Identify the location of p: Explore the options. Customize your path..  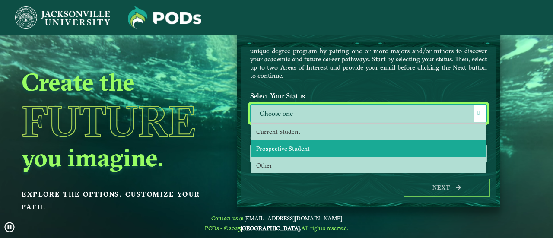
(119, 201).